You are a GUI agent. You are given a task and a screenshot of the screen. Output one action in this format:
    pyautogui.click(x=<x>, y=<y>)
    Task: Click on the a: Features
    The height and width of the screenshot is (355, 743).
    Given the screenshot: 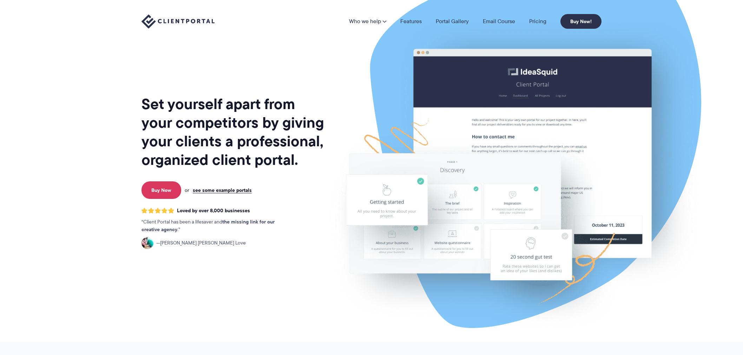 What is the action you would take?
    pyautogui.click(x=411, y=21)
    